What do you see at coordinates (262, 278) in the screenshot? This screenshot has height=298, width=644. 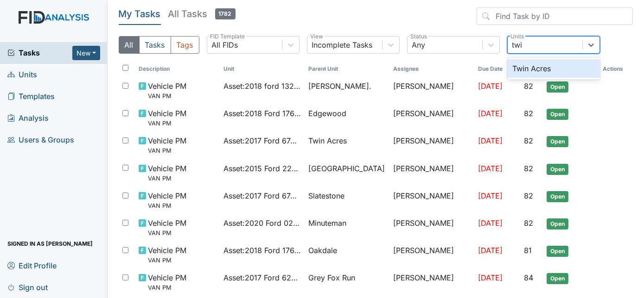 I see `span: Asset : 2017 Ford 62225` at bounding box center [262, 278].